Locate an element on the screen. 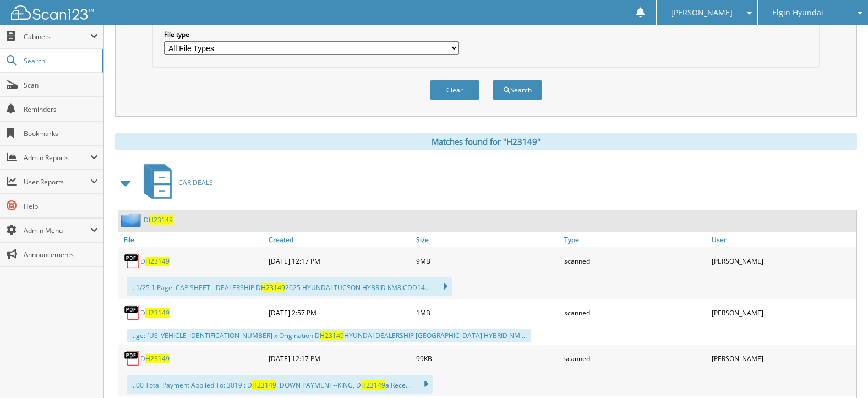 Image resolution: width=868 pixels, height=398 pixels. a: Created is located at coordinates (339, 240).